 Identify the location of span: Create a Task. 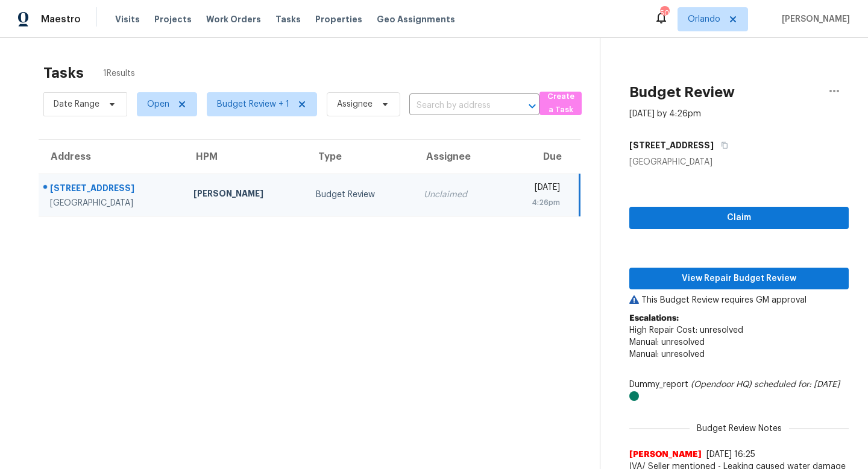
(560, 104).